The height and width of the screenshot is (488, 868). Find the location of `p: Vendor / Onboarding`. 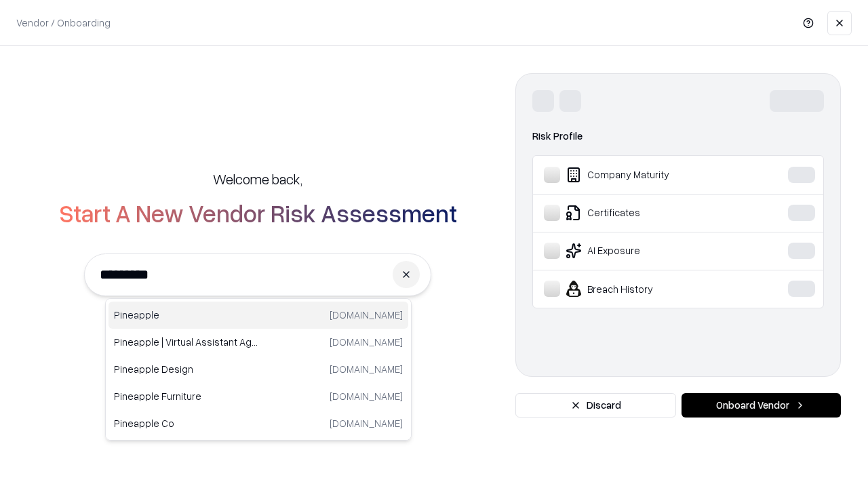

p: Vendor / Onboarding is located at coordinates (63, 22).